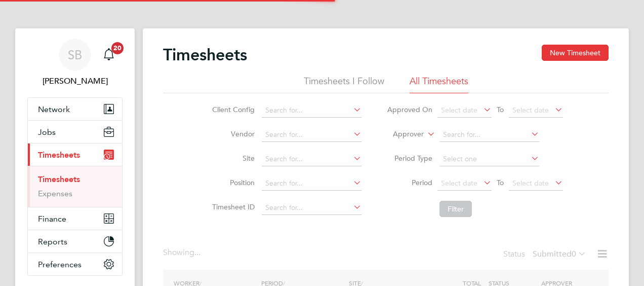 The image size is (644, 286). What do you see at coordinates (439, 84) in the screenshot?
I see `li: All Timesheets` at bounding box center [439, 84].